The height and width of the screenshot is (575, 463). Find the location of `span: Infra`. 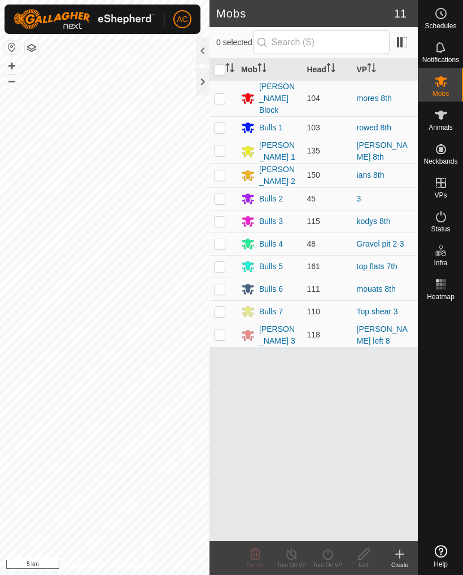

span: Infra is located at coordinates (440, 263).